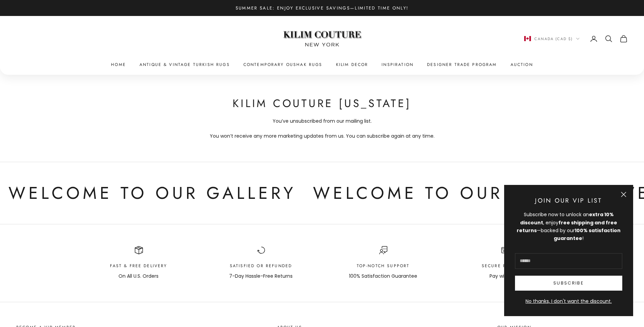 The image size is (644, 327). I want to click on div: Subscribe now to unlock an , enjoy —backed by our !, so click(569, 226).